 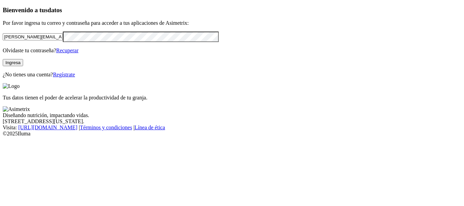 What do you see at coordinates (232, 134) in the screenshot?
I see `div: © 2025 Iluma` at bounding box center [232, 134].